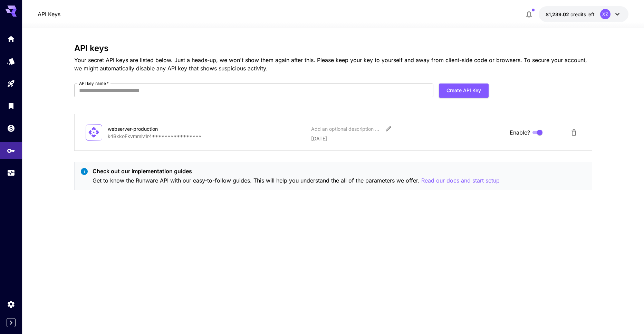 This screenshot has height=334, width=644. I want to click on p: Read our docs and start setup, so click(460, 180).